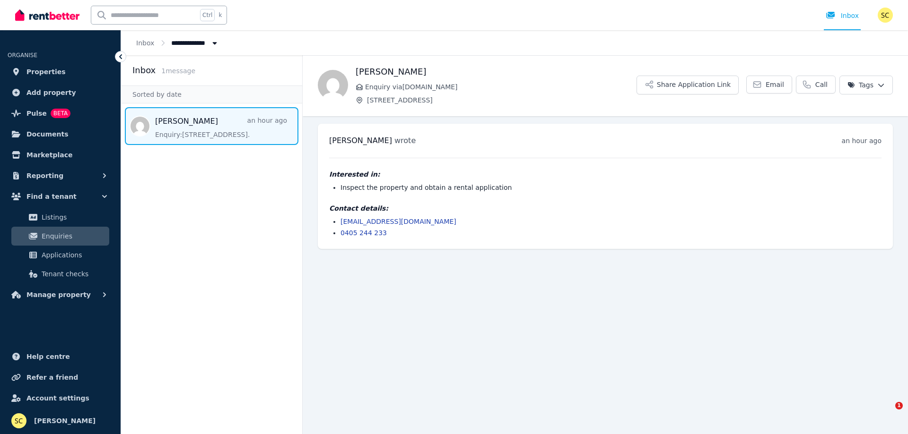 This screenshot has height=434, width=908. What do you see at coordinates (60, 274) in the screenshot?
I see `a: Tenant checks` at bounding box center [60, 274].